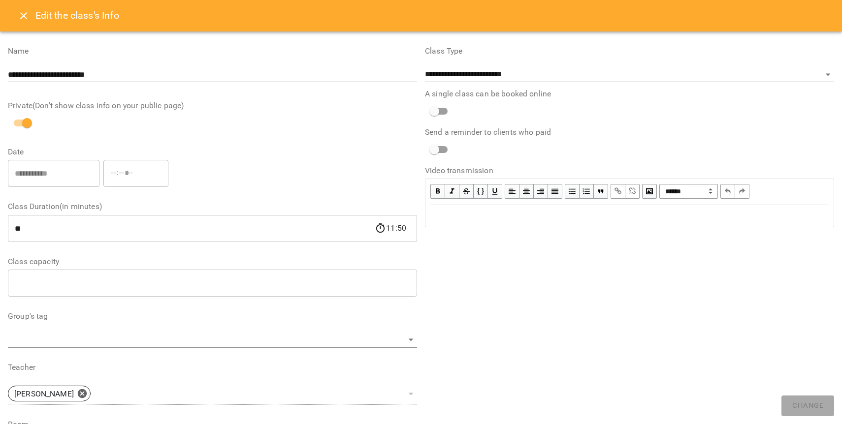 The height and width of the screenshot is (424, 842). What do you see at coordinates (512, 191) in the screenshot?
I see `button: Align Left` at bounding box center [512, 191].